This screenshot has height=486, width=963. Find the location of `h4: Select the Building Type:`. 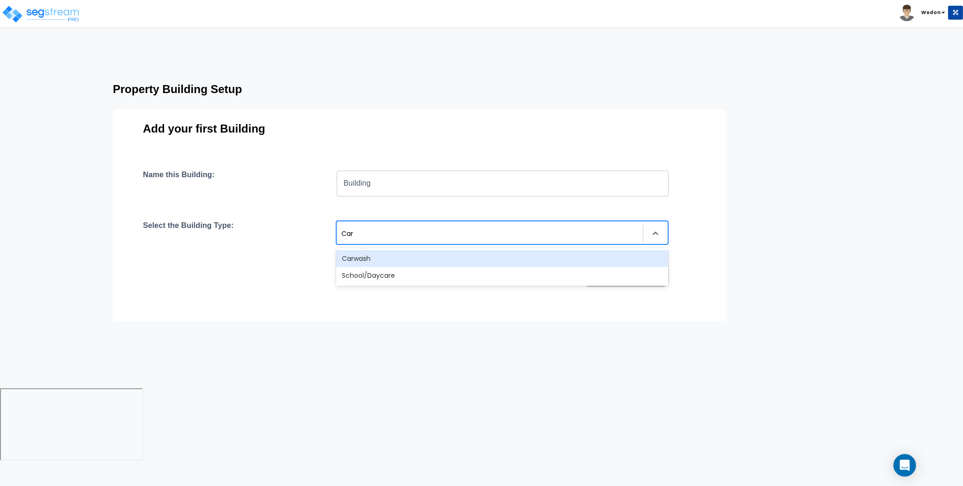

h4: Select the Building Type: is located at coordinates (188, 233).